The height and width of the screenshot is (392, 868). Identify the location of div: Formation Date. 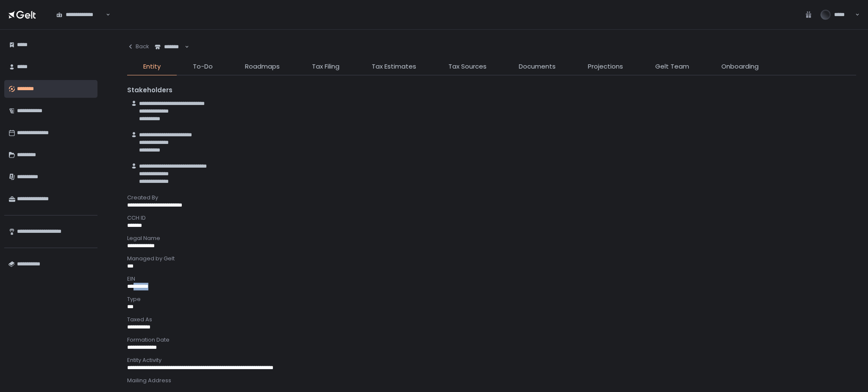
(491, 340).